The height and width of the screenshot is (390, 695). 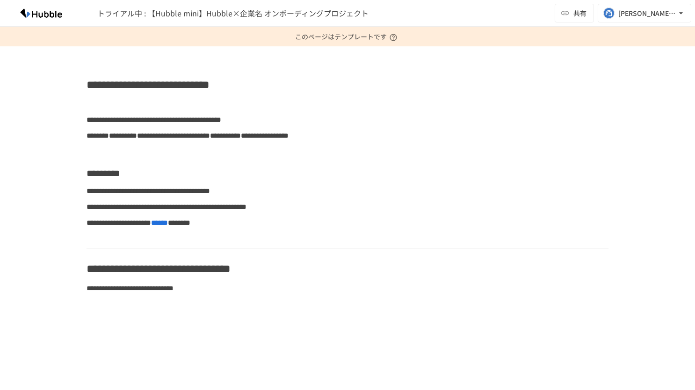 What do you see at coordinates (233, 13) in the screenshot?
I see `span: トライアル中 : 【Hubble mini】Hubble×企業名 オンボーディングプロジェクト` at bounding box center [233, 13].